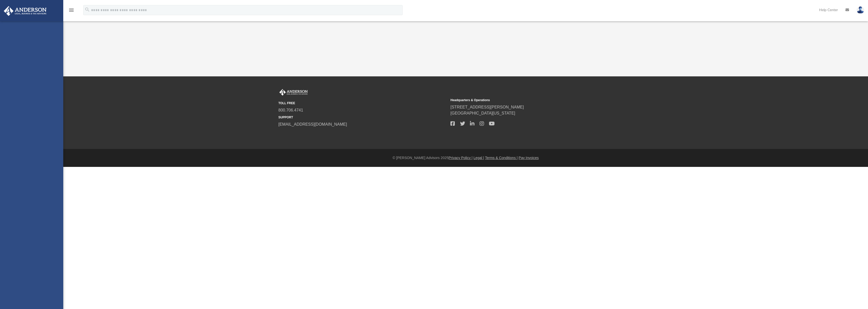  Describe the element at coordinates (535, 100) in the screenshot. I see `small: Headquarters & Operations` at that location.